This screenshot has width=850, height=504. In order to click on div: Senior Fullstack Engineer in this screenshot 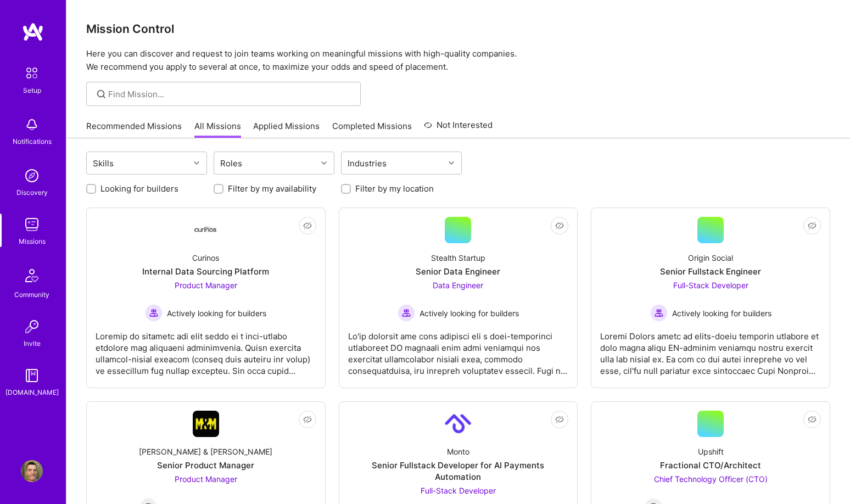, I will do `click(711, 271)`.